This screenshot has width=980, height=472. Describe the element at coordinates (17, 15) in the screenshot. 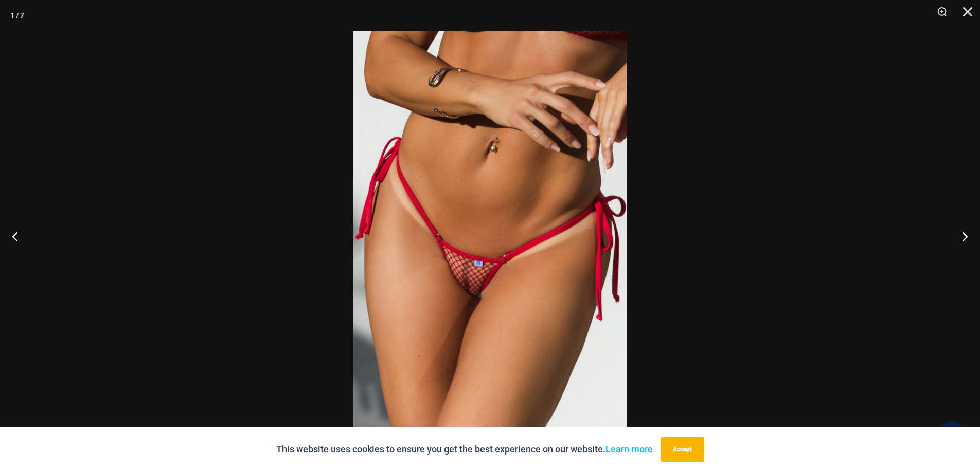

I see `div: 1 / 7` at that location.